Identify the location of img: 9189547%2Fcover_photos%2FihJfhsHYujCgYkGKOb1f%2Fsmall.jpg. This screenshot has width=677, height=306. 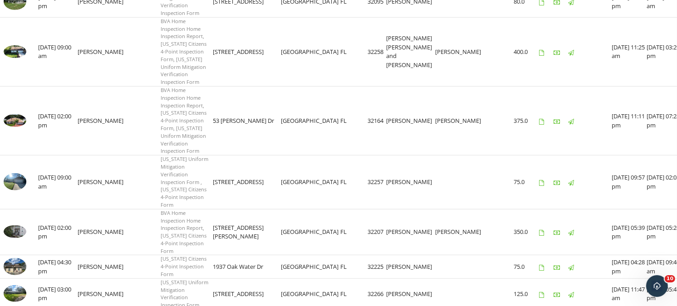
(15, 267).